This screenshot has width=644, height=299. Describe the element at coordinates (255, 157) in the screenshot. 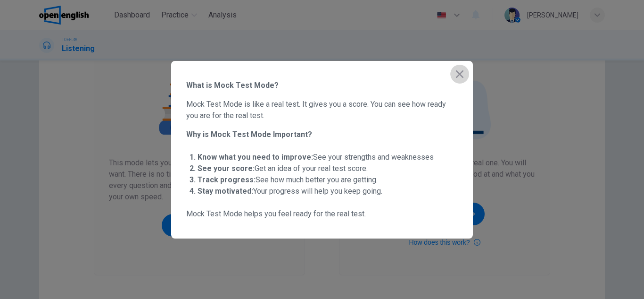

I see `strong: Know what you need to improve:` at that location.